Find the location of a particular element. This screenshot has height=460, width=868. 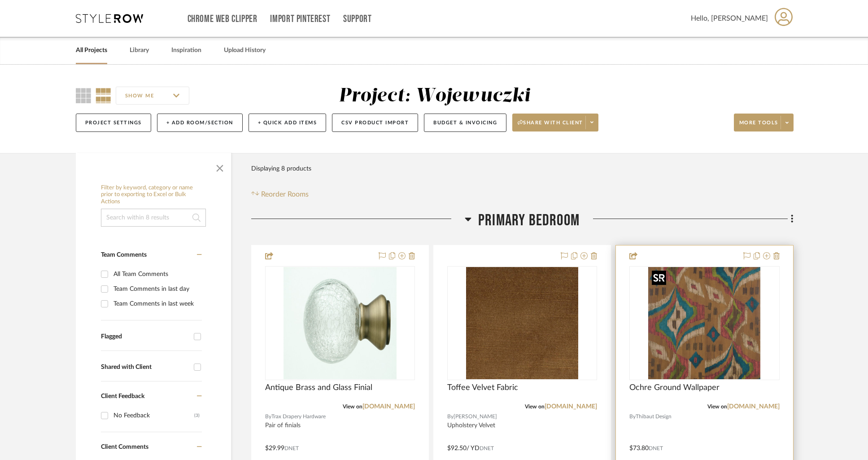

div: Team Comments in last week is located at coordinates (157, 304).